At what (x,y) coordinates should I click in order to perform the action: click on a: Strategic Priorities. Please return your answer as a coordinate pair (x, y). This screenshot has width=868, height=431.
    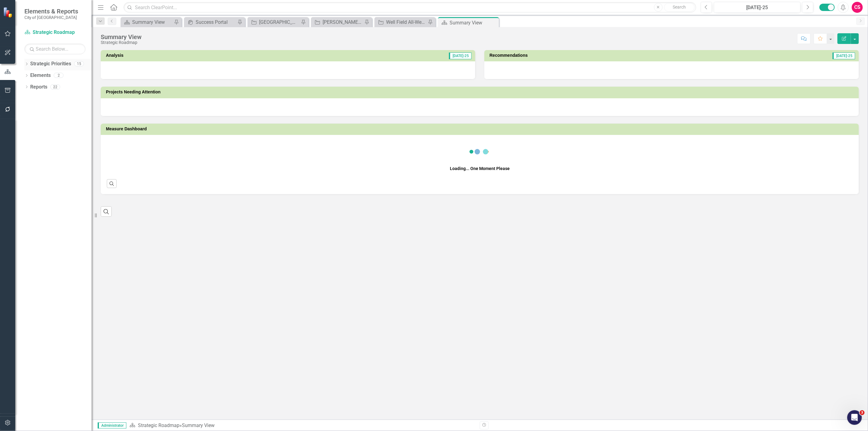
    Looking at the image, I should click on (51, 64).